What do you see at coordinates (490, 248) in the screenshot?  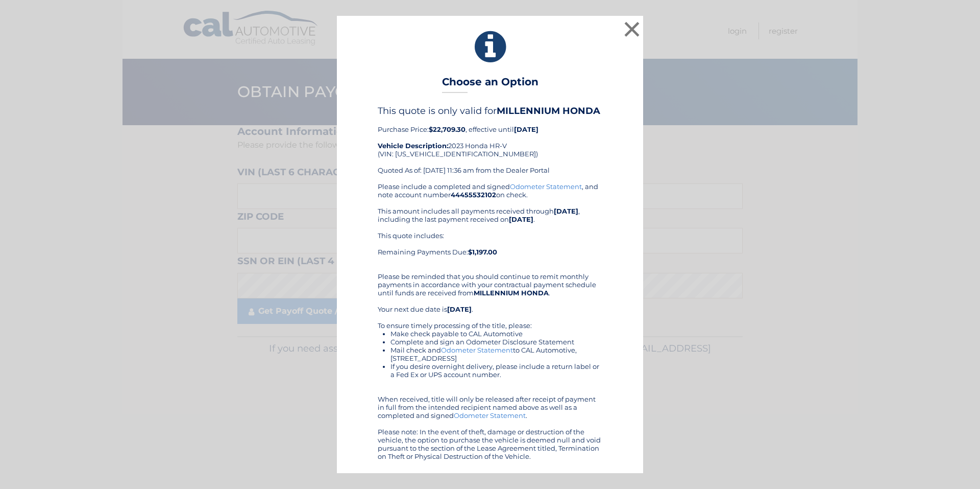 I see `div: This quote includes: Remaining Payments Due:` at bounding box center [490, 248].